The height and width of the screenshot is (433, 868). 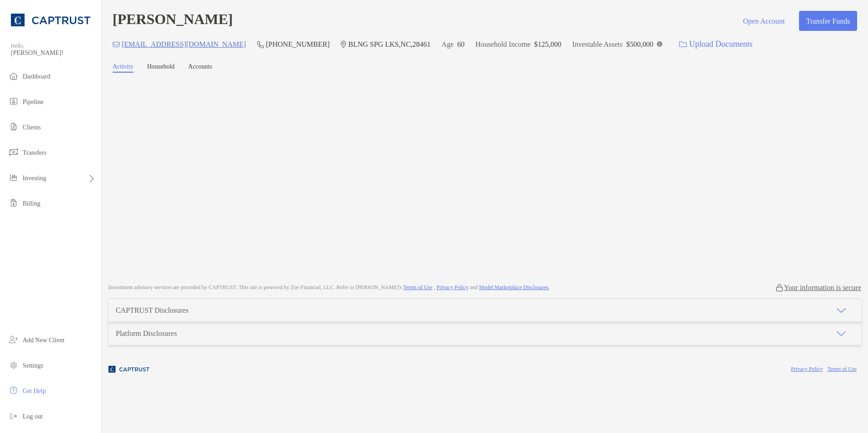 I want to click on p: Household Income, so click(x=502, y=44).